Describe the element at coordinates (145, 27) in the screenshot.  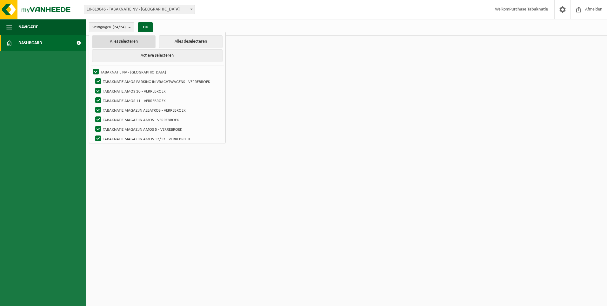
I see `button: OK` at that location.